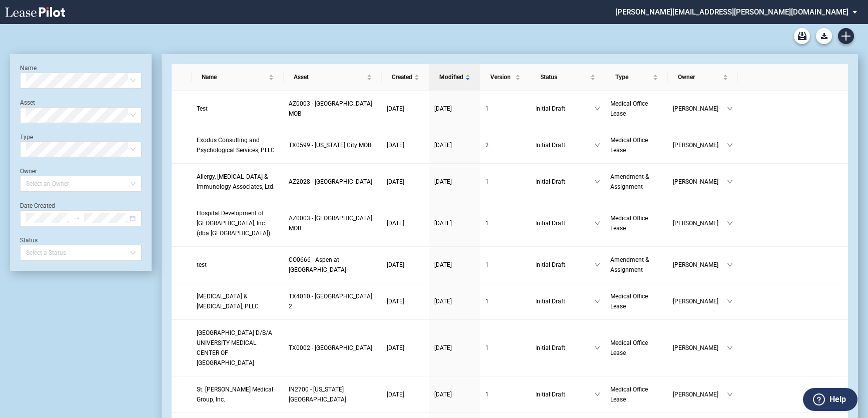  I want to click on span: IN2700 - Michigan Road Medical Office Building, so click(318, 394).